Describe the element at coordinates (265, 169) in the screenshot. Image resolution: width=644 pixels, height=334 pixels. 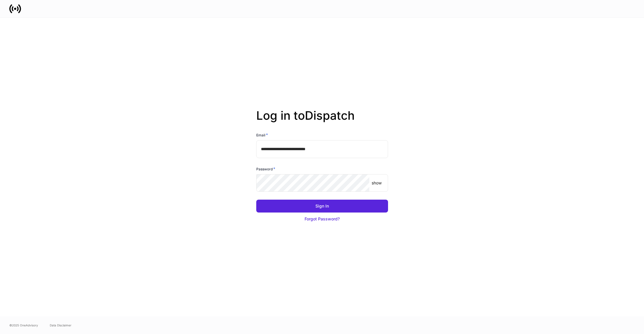
I see `h6: Password` at that location.